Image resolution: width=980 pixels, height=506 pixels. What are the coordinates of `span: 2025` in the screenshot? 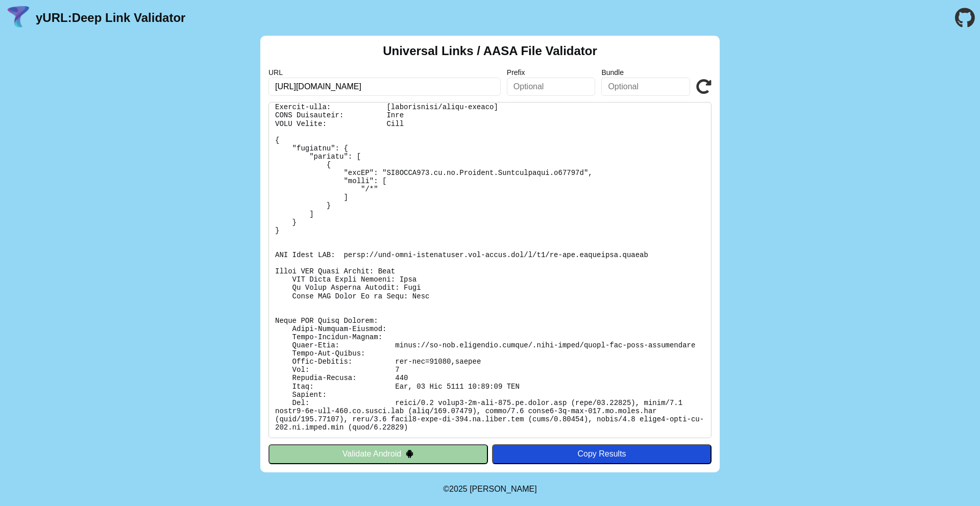 It's located at (459, 489).